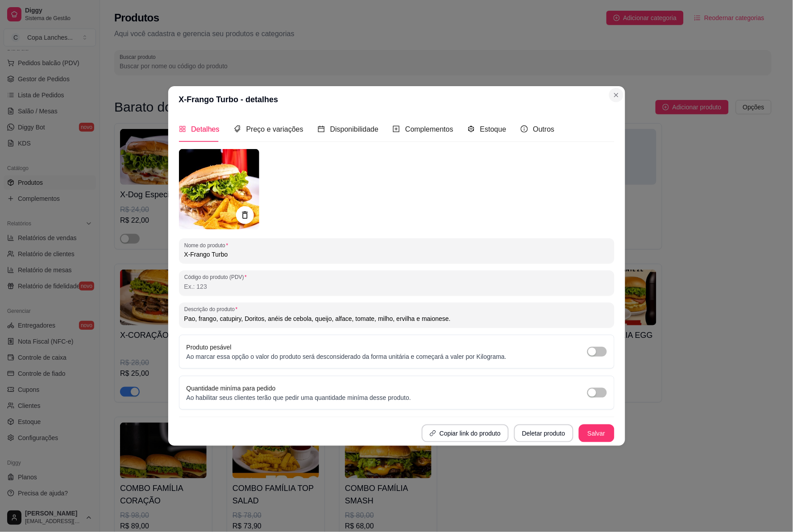 This screenshot has width=793, height=532. Describe the element at coordinates (217, 277) in the screenshot. I see `label: Código do produto (PDV)` at that location.